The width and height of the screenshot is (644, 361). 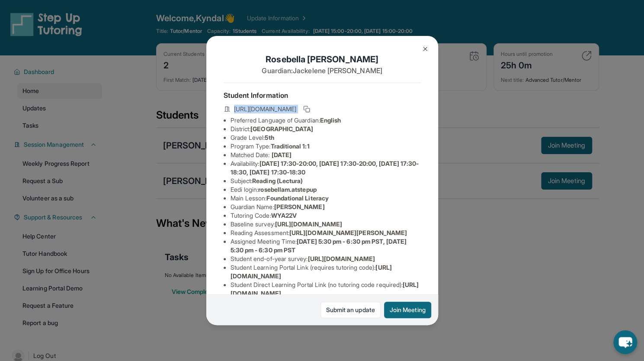 What do you see at coordinates (326, 224) in the screenshot?
I see `li: Baseline survey :` at bounding box center [326, 224].